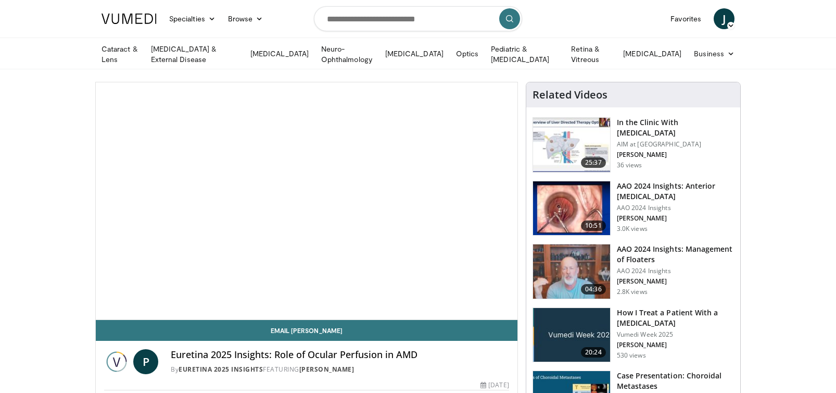 Image resolution: width=836 pixels, height=393 pixels. Describe the element at coordinates (632, 355) in the screenshot. I see `p: 530 views` at that location.